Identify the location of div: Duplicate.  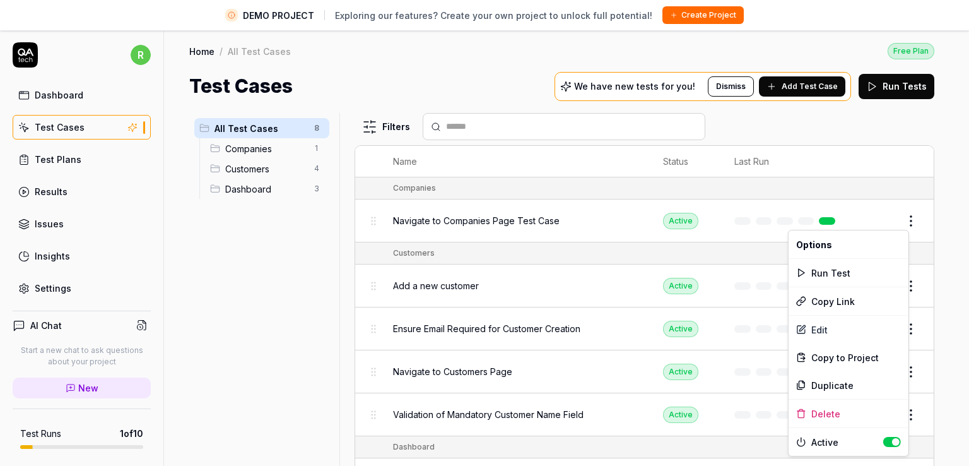
(849, 385).